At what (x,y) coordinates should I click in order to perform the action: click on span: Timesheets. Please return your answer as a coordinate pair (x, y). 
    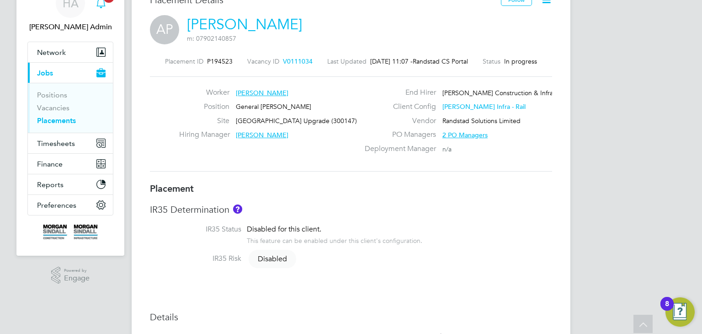
    Looking at the image, I should click on (56, 143).